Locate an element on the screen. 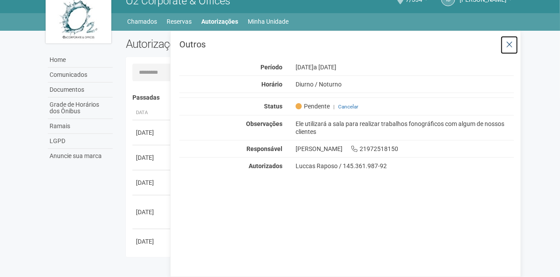 The image size is (560, 277). a: Anuncie sua marca is located at coordinates (80, 156).